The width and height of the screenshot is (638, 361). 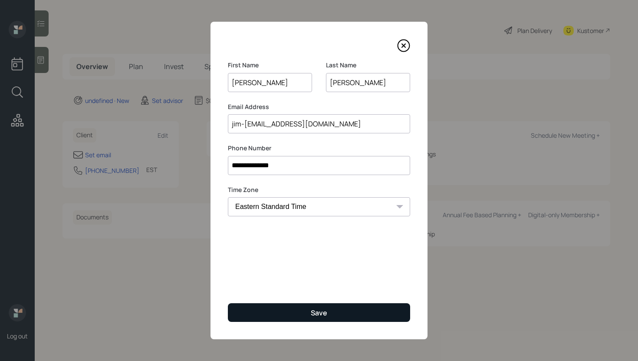 I want to click on label: Last Name, so click(x=368, y=65).